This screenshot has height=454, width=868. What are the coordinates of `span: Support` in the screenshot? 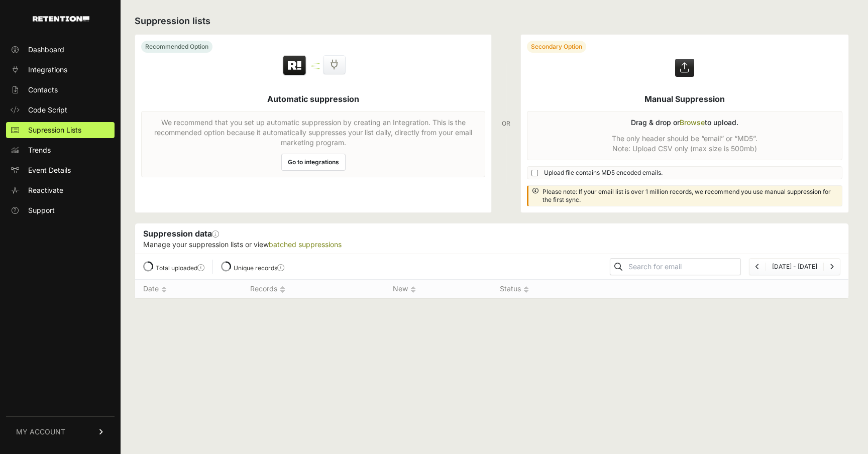 It's located at (41, 211).